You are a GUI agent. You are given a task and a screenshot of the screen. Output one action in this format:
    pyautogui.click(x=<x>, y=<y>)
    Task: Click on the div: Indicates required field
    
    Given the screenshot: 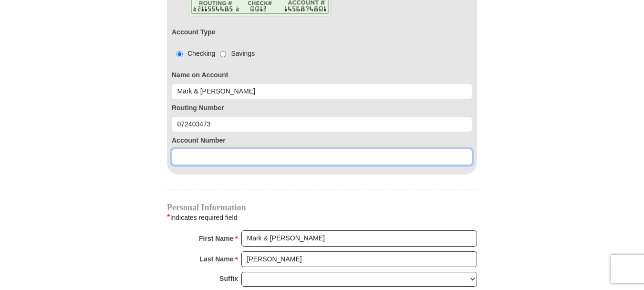 What is the action you would take?
    pyautogui.click(x=322, y=218)
    